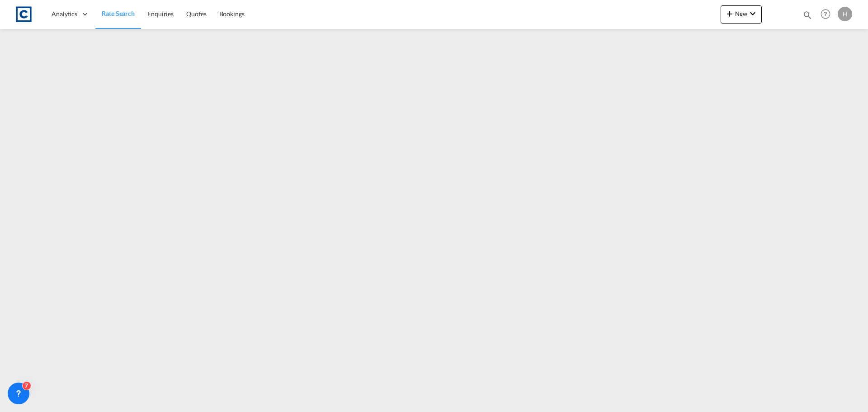  What do you see at coordinates (808, 16) in the screenshot?
I see `div: icon-magnify` at bounding box center [808, 16].